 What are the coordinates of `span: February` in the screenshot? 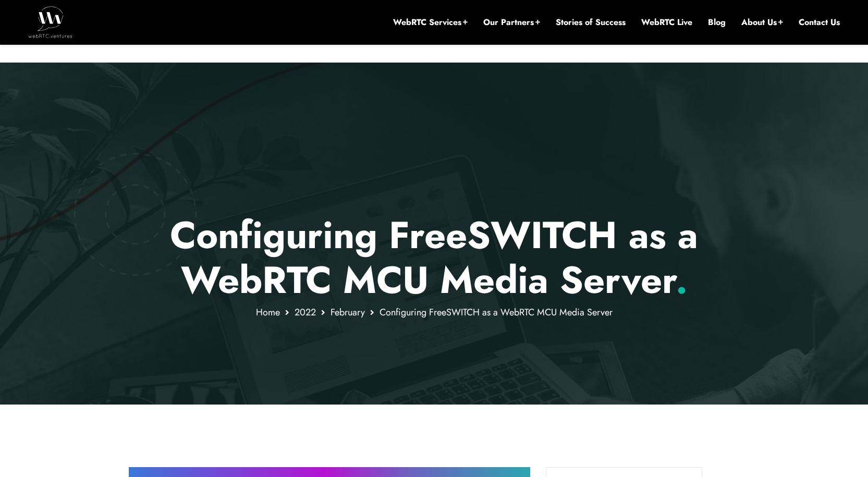 It's located at (348, 312).